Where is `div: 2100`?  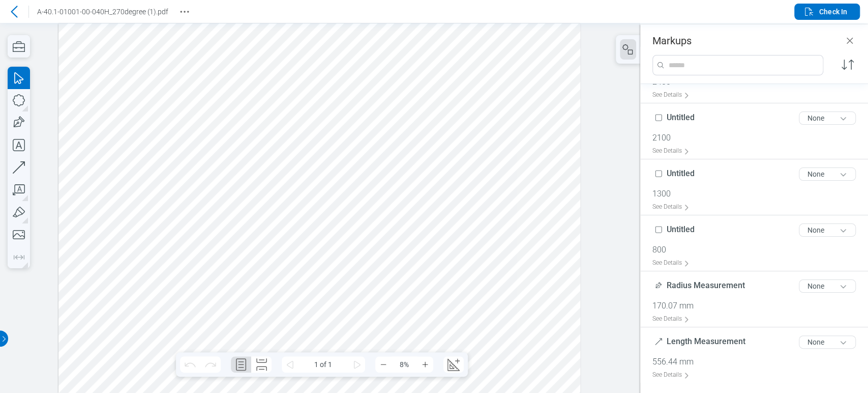
div: 2100 is located at coordinates (758, 138).